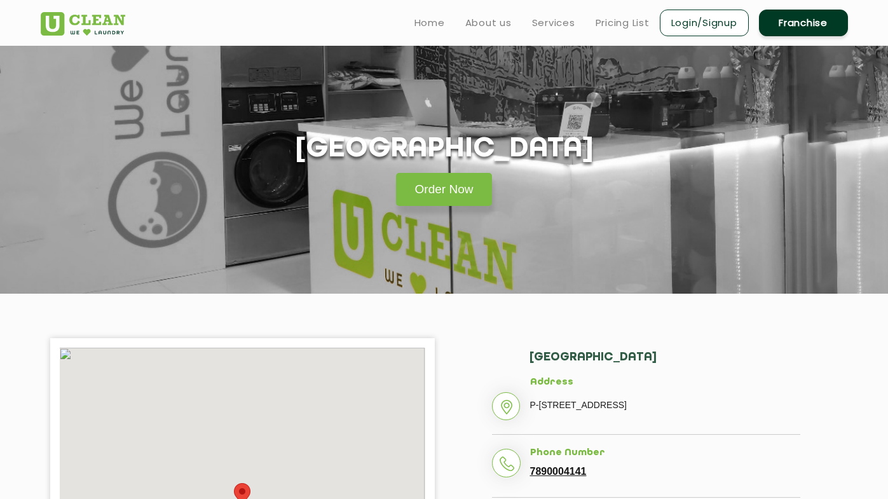  Describe the element at coordinates (622, 23) in the screenshot. I see `a: Pricing List` at that location.